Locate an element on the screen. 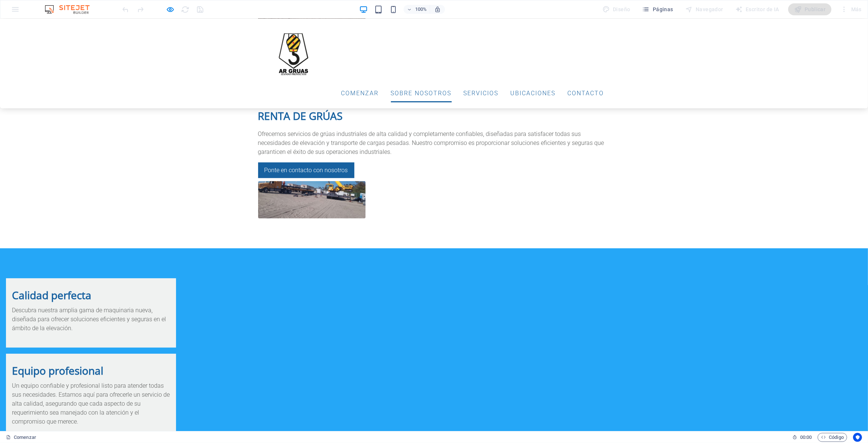 The width and height of the screenshot is (868, 443). font: Servicios is located at coordinates (481, 74).